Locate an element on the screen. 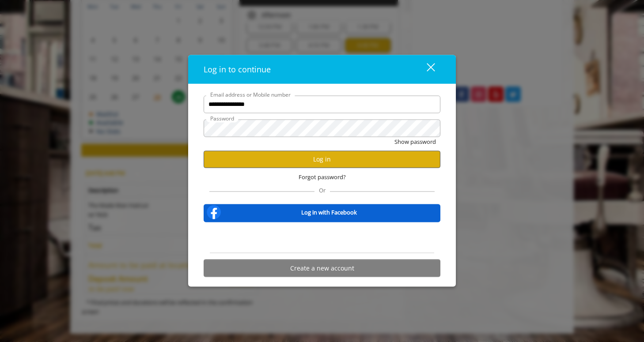 This screenshot has width=644, height=342. input: Password is located at coordinates (322, 128).